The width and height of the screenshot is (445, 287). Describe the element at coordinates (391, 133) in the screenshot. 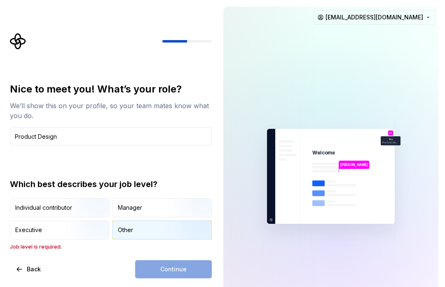

I see `p: H` at that location.